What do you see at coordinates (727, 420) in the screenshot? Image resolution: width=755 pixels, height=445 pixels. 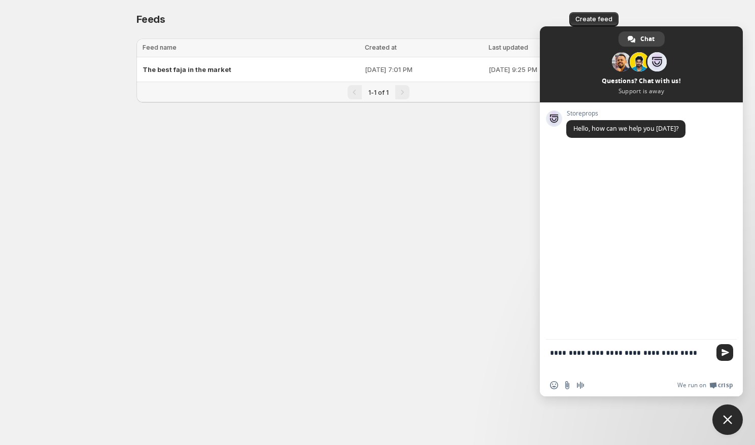 I see `a: Close chat` at bounding box center [727, 420].